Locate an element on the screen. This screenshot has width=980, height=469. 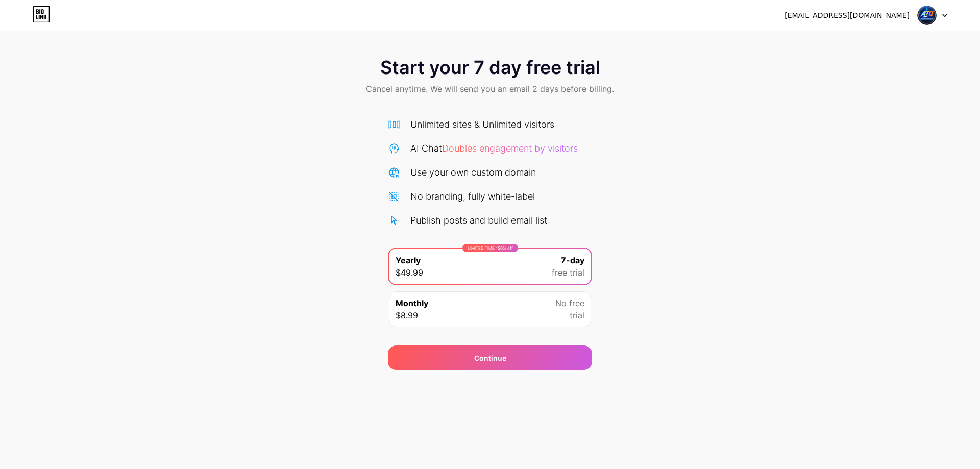
span: free trial is located at coordinates (568, 273).